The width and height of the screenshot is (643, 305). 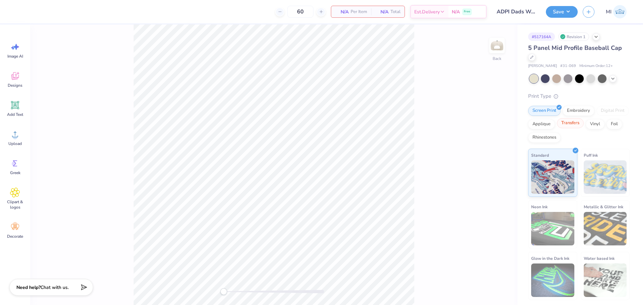 I want to click on div: Rhinestones, so click(x=544, y=138).